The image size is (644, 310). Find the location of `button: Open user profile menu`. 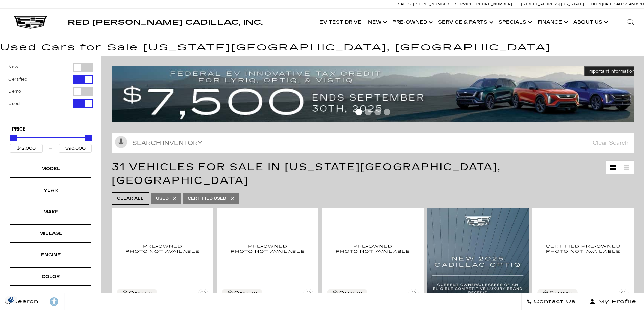

button: Open user profile menu is located at coordinates (613, 302).